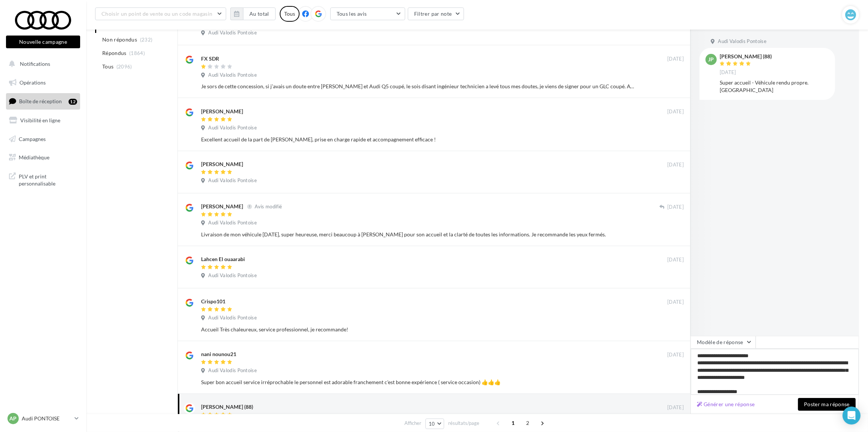 This screenshot has height=432, width=868. Describe the element at coordinates (417, 330) in the screenshot. I see `div: Accueil Très chaleureux, service professionnel, je recommande!` at that location.